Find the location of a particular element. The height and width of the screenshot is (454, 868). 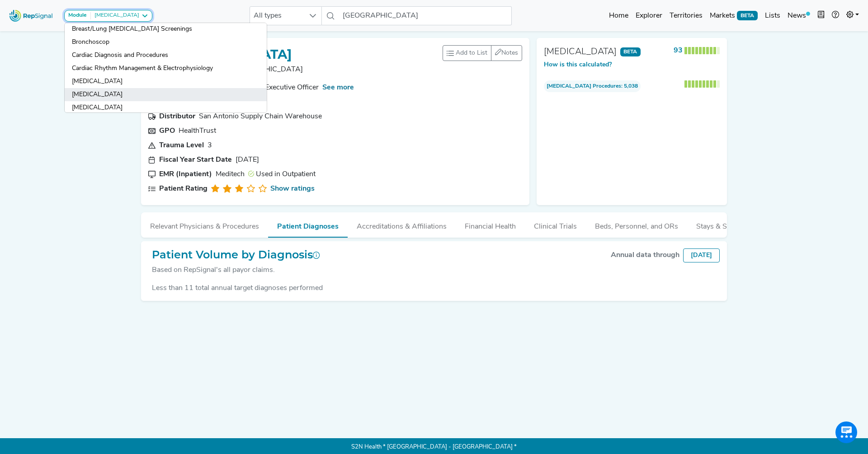

div: Less than 11 total annual target diagnoses performed is located at coordinates (434, 288).